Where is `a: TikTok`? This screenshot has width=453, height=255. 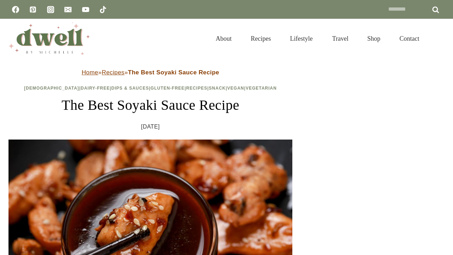 a: TikTok is located at coordinates (103, 10).